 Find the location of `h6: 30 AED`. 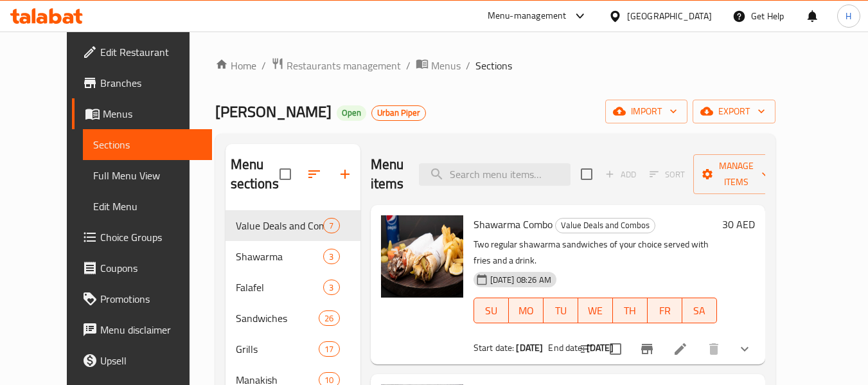

h6: 30 AED is located at coordinates (738, 224).